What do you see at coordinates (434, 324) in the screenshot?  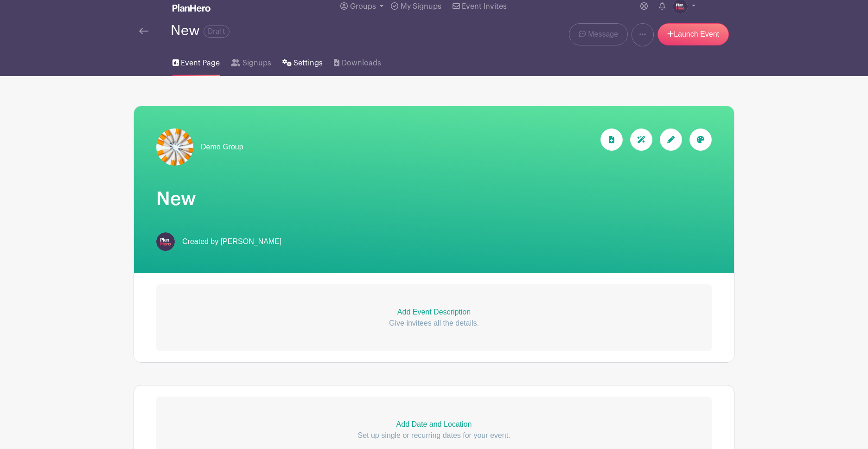 I see `p: Give invitees all the details.` at bounding box center [434, 324].